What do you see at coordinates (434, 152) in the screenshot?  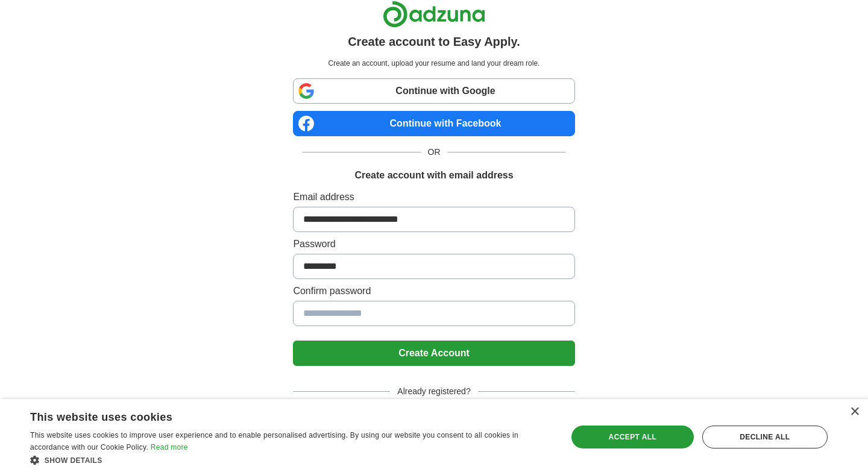 I see `span: OR` at bounding box center [434, 152].